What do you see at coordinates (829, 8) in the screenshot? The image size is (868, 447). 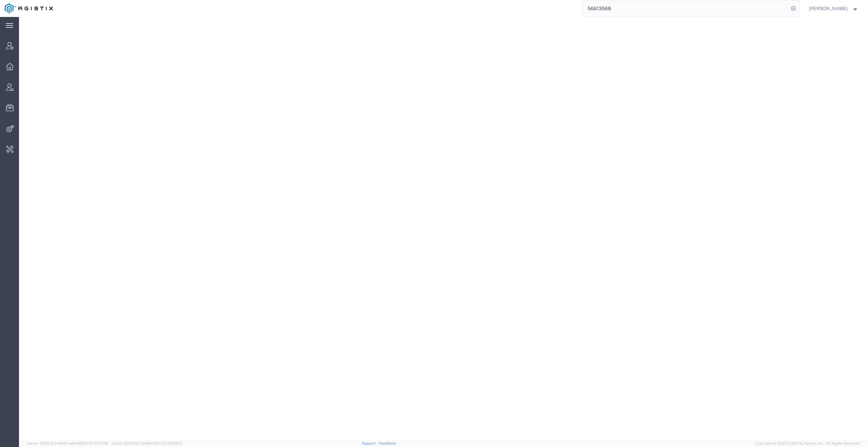 I see `span: Daria Moshkova` at bounding box center [829, 8].